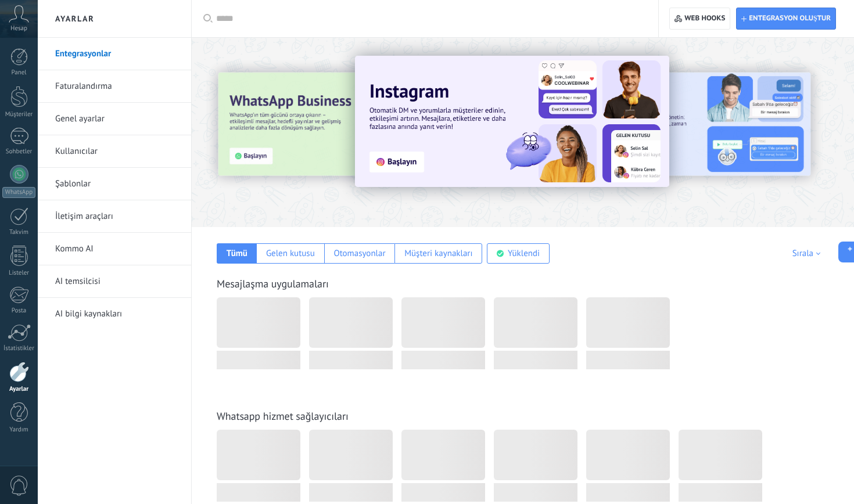 The height and width of the screenshot is (504, 854). Describe the element at coordinates (19, 389) in the screenshot. I see `div: Ayarlar` at that location.